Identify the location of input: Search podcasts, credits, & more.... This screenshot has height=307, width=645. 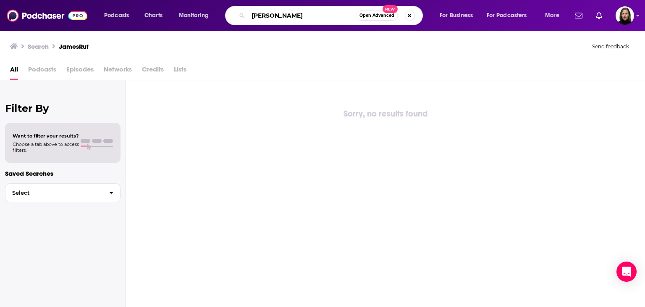
(302, 16).